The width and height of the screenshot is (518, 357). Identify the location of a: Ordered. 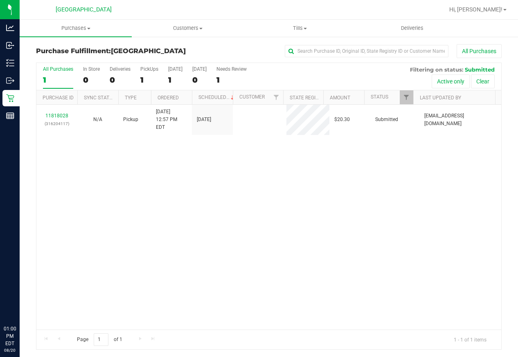
(168, 98).